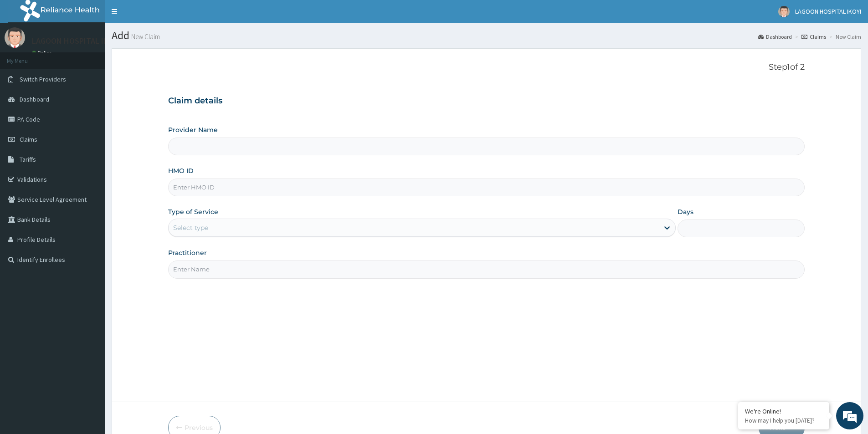 The width and height of the screenshot is (868, 434). Describe the element at coordinates (486, 269) in the screenshot. I see `input: Enter Name` at that location.